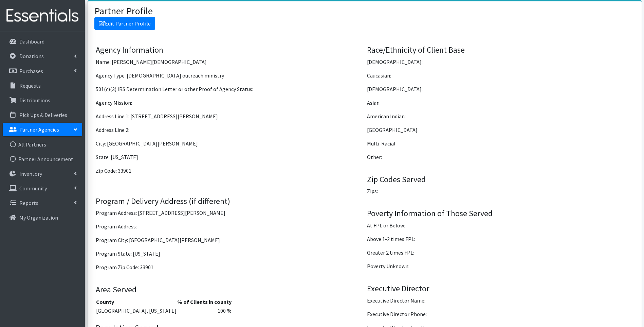 This screenshot has height=327, width=644. Describe the element at coordinates (229, 102) in the screenshot. I see `p: Agency Mission:` at that location.